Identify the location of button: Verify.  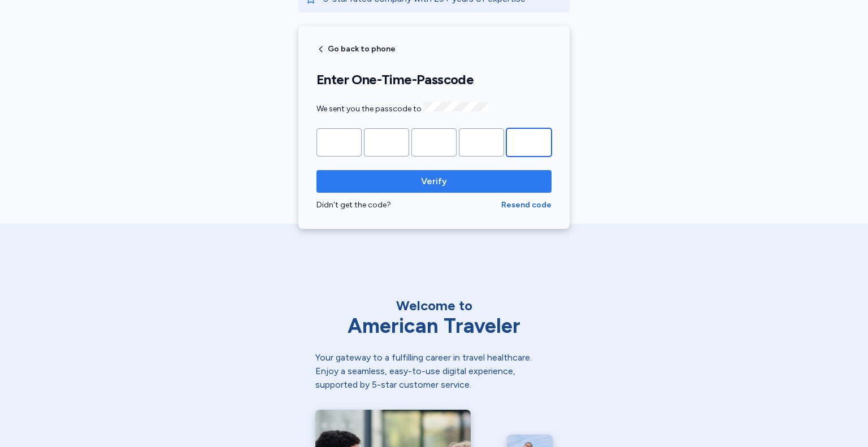
(434, 181).